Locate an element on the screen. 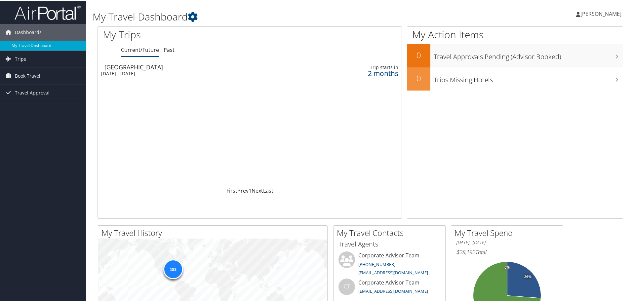  div: Trip starts in is located at coordinates (362, 67).